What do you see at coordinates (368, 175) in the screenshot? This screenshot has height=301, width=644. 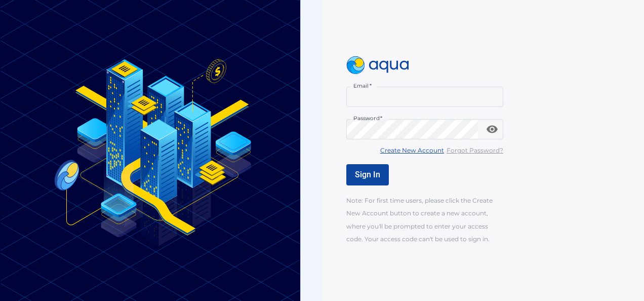 I see `span: Sign In` at bounding box center [368, 175].